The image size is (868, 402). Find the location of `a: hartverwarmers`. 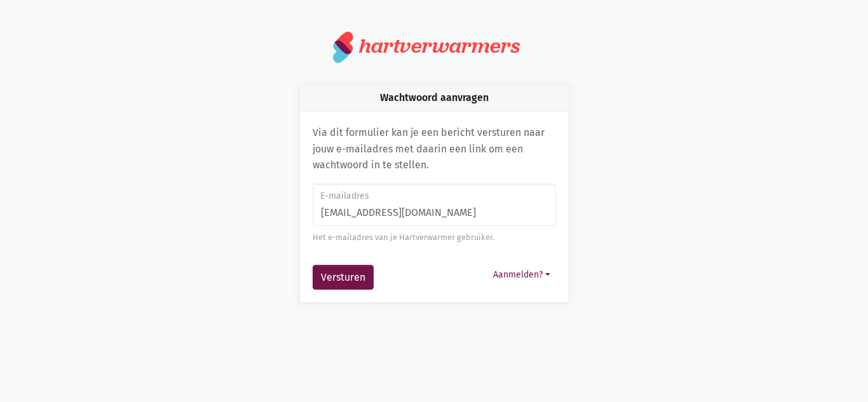

a: hartverwarmers is located at coordinates (434, 47).